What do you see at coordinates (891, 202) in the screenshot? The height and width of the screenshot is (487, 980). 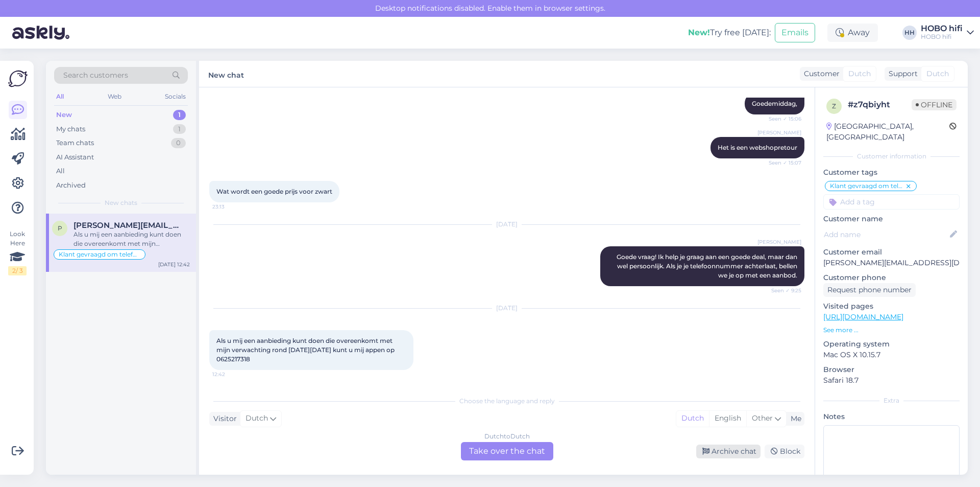 I see `input: Add a tag` at bounding box center [891, 202].